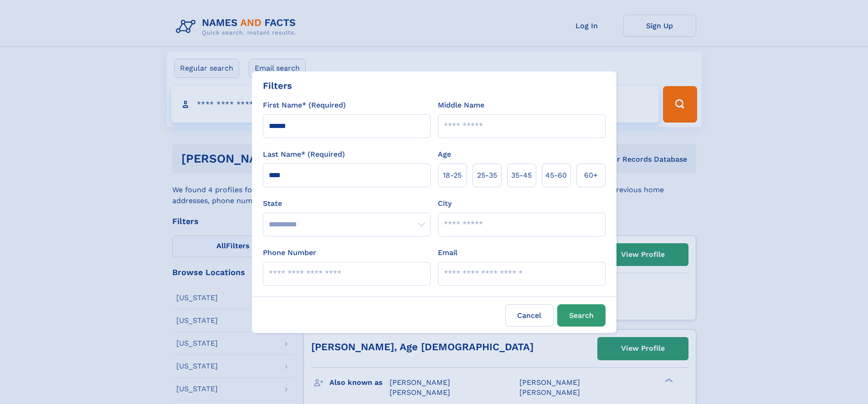 The image size is (868, 404). I want to click on div: Filters, so click(277, 86).